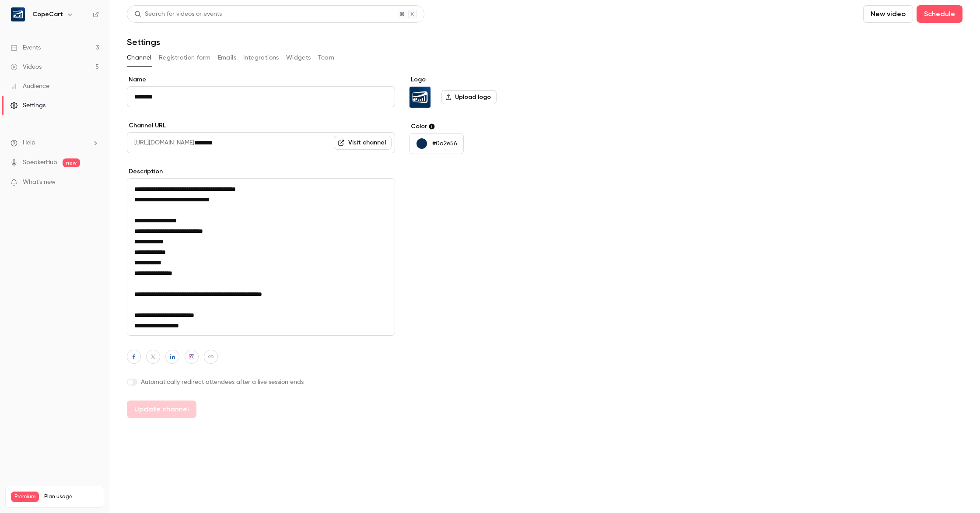  Describe the element at coordinates (28, 142) in the screenshot. I see `span: Help` at that location.